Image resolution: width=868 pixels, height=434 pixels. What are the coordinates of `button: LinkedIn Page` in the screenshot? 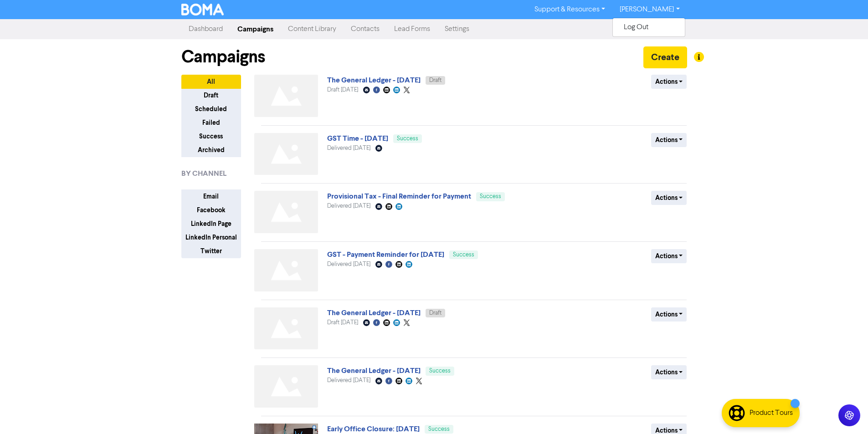 It's located at (211, 224).